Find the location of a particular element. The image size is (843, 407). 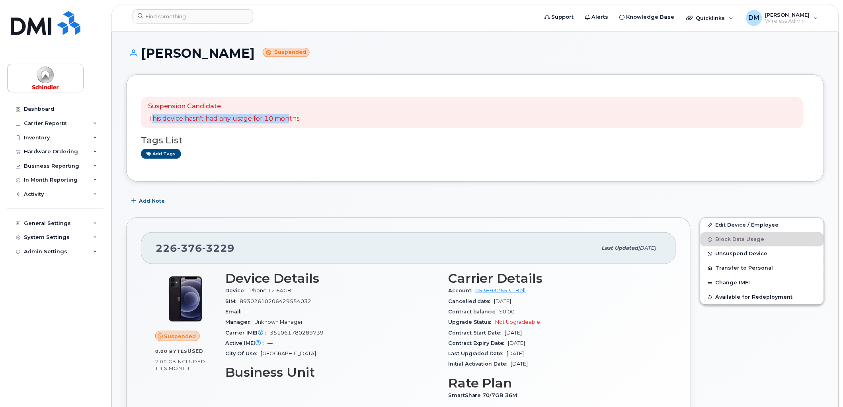

p: This device hasn't had any usage for 10 months is located at coordinates (224, 119).